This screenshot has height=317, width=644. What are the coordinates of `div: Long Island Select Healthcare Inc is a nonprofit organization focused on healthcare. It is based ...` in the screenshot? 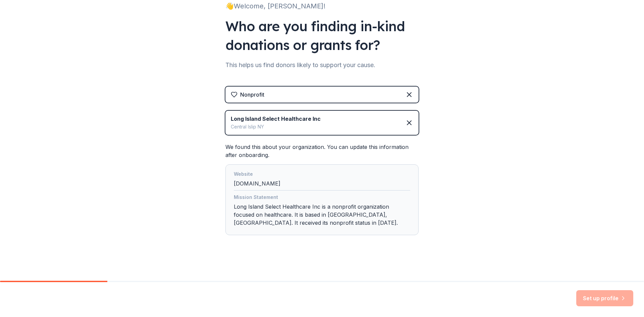 It's located at (322, 211).